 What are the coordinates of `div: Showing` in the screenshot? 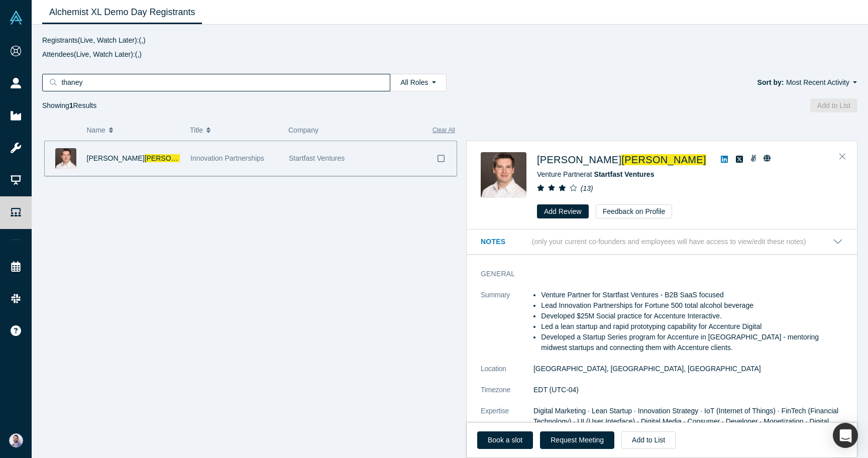 It's located at (69, 105).